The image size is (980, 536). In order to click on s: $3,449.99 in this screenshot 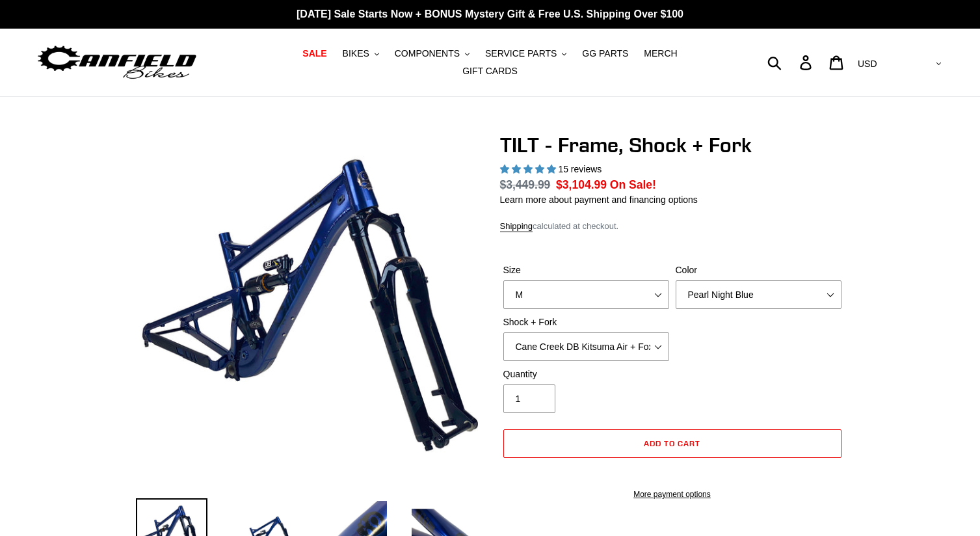, I will do `click(526, 184)`.